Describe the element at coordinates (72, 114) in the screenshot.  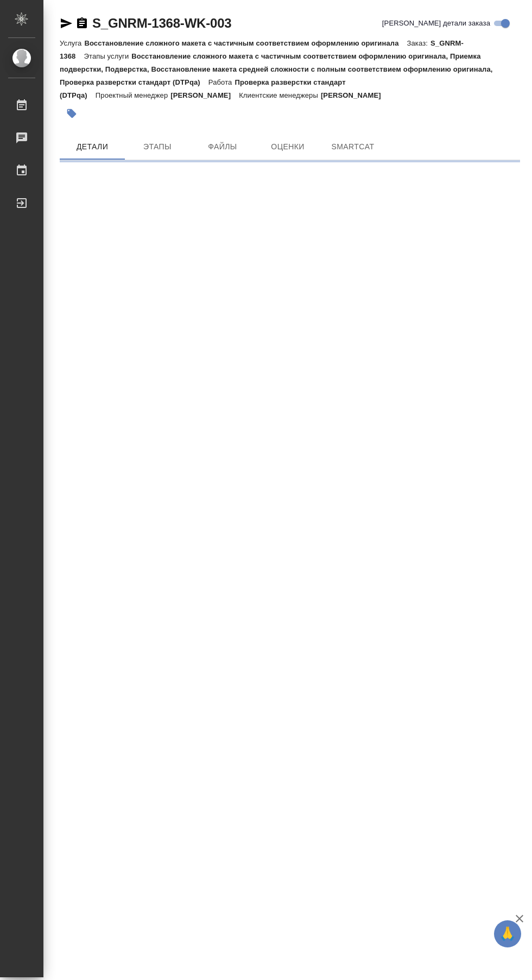
I see `button: Добавить тэг` at that location.